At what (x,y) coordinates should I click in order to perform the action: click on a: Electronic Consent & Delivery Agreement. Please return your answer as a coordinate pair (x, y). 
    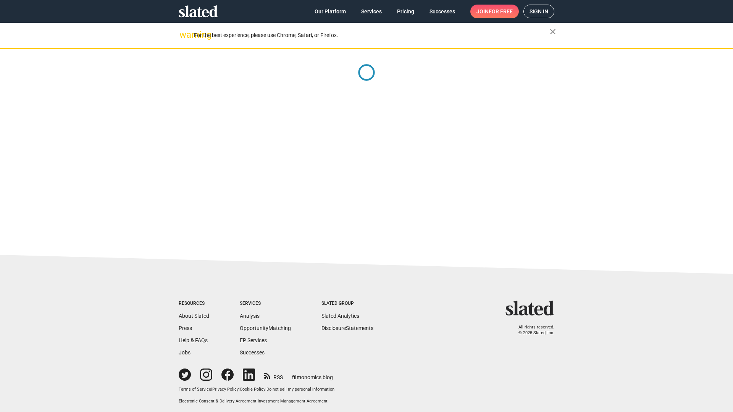
    Looking at the image, I should click on (218, 401).